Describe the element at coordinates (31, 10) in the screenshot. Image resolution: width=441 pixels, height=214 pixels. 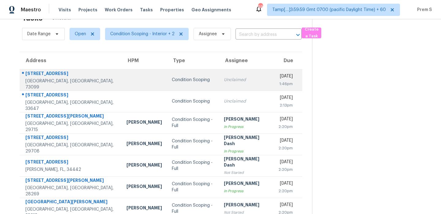
I see `span: Maestro` at that location.